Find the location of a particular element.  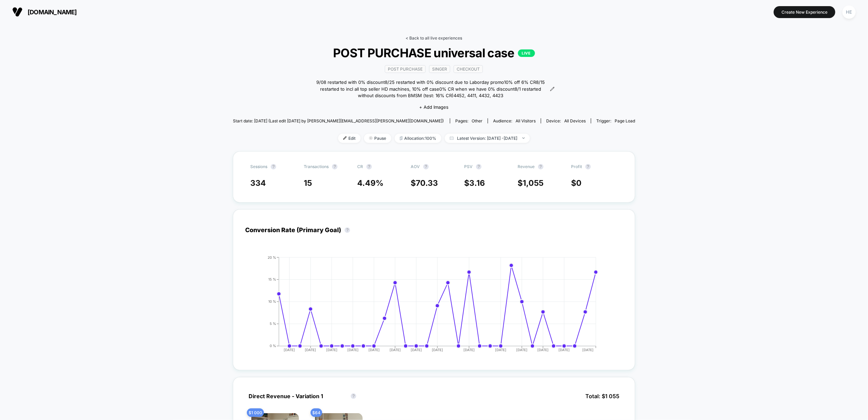

tspan: 15 % is located at coordinates (272, 279).